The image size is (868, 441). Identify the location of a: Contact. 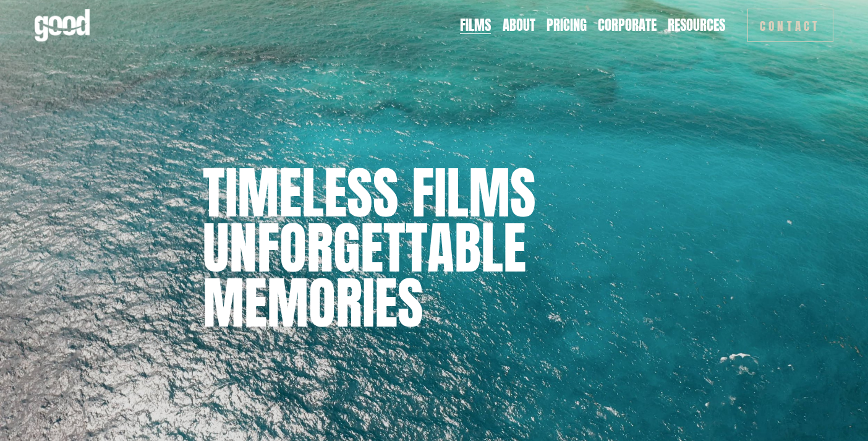
(790, 25).